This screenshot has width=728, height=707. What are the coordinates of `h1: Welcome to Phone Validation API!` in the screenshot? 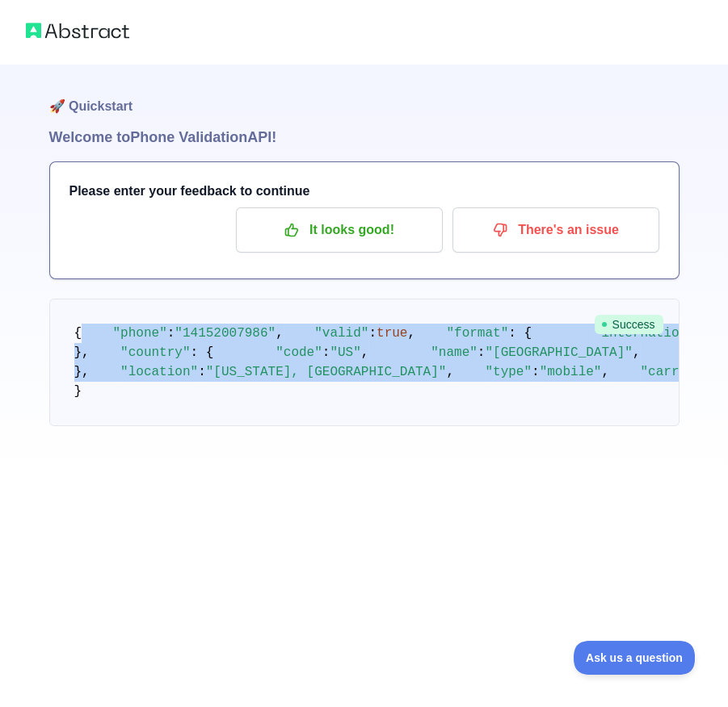 It's located at (364, 138).